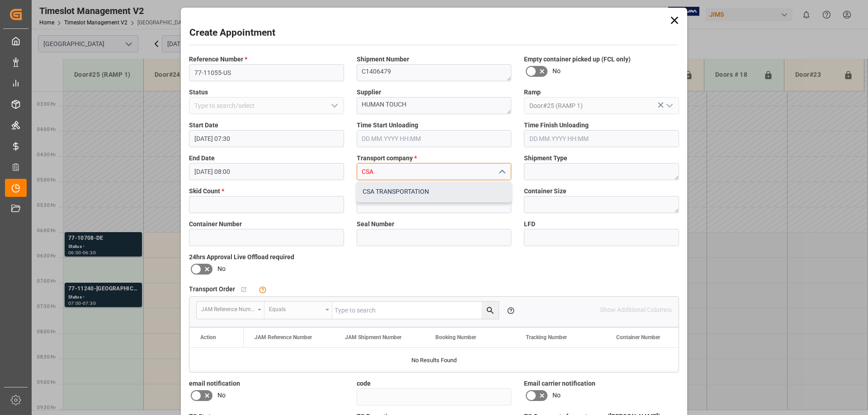  I want to click on div: JAM Reference Number, so click(228, 308).